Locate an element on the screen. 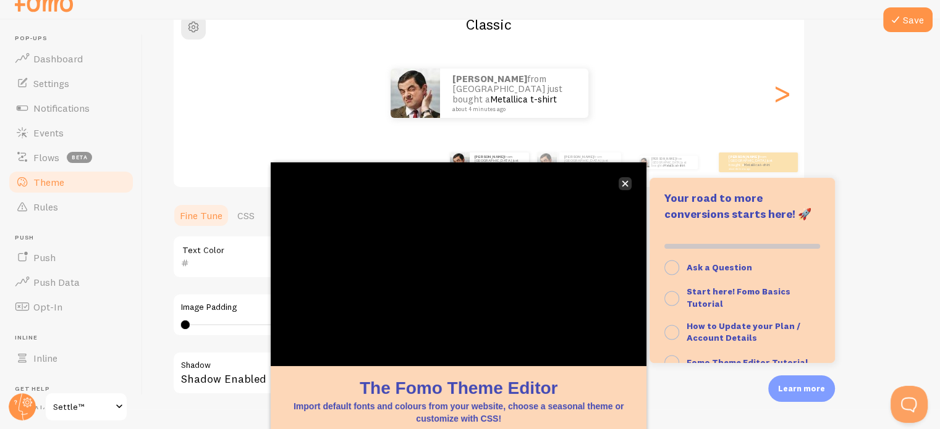 This screenshot has width=940, height=429. strong: Ask a Question is located at coordinates (719, 268).